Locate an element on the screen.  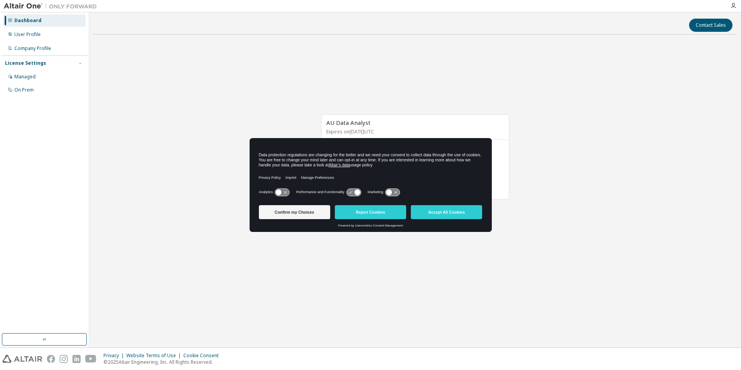
span: AU Data Analyst is located at coordinates (348, 122).